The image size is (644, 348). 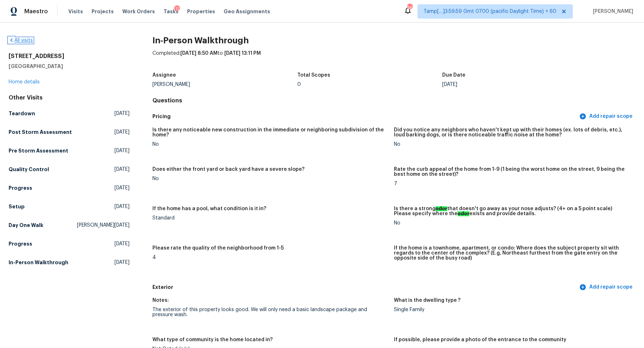 What do you see at coordinates (369, 84) in the screenshot?
I see `div: 0` at bounding box center [369, 84].